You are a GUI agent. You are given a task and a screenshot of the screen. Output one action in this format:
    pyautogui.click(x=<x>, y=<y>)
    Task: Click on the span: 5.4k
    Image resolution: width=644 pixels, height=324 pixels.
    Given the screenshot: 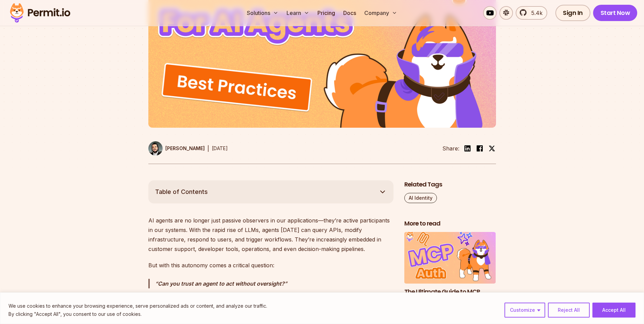 What is the action you would take?
    pyautogui.click(x=535, y=13)
    